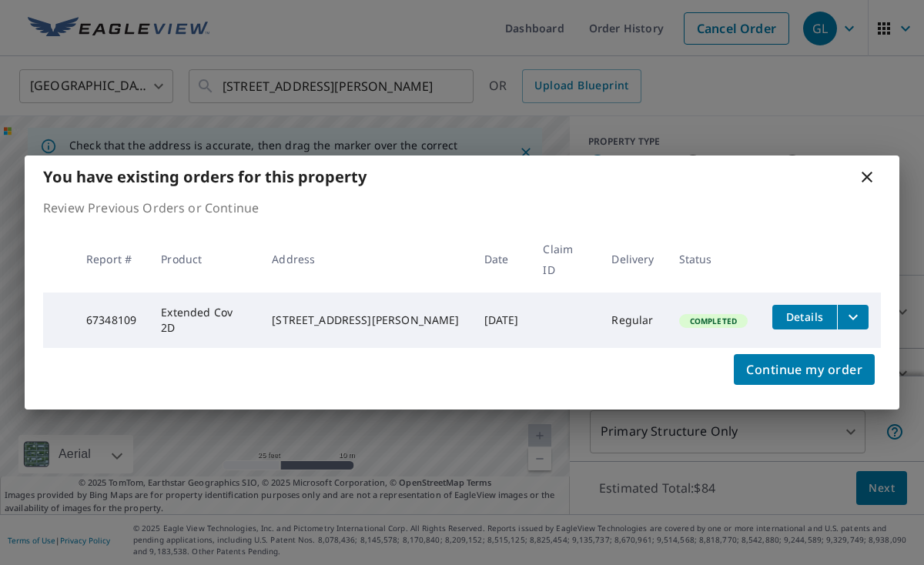 Image resolution: width=924 pixels, height=565 pixels. Describe the element at coordinates (501, 260) in the screenshot. I see `th: Date` at that location.